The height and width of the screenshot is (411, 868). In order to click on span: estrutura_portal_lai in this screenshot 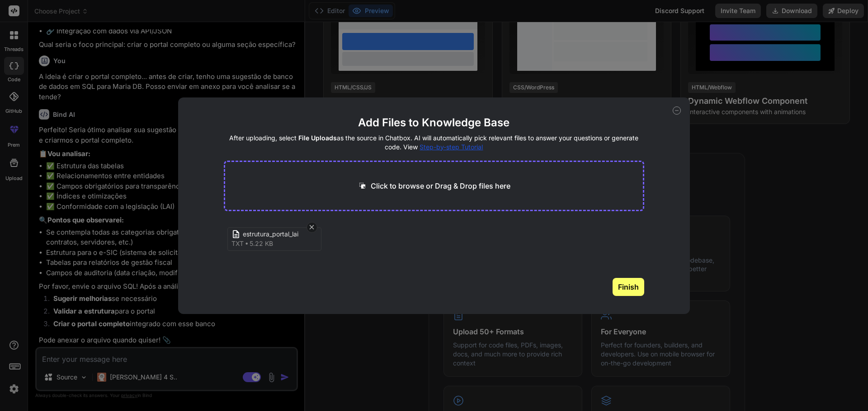, I will do `click(278, 235)`.